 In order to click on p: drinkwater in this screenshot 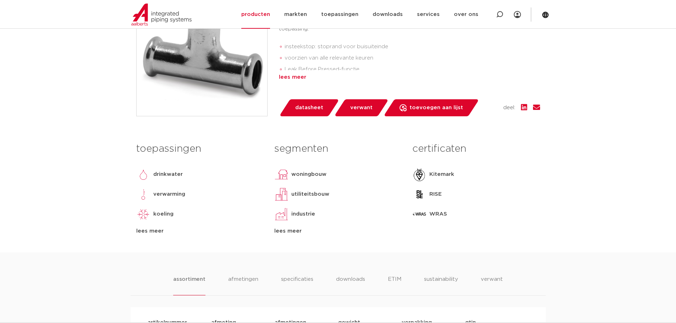, I will do `click(168, 175)`.